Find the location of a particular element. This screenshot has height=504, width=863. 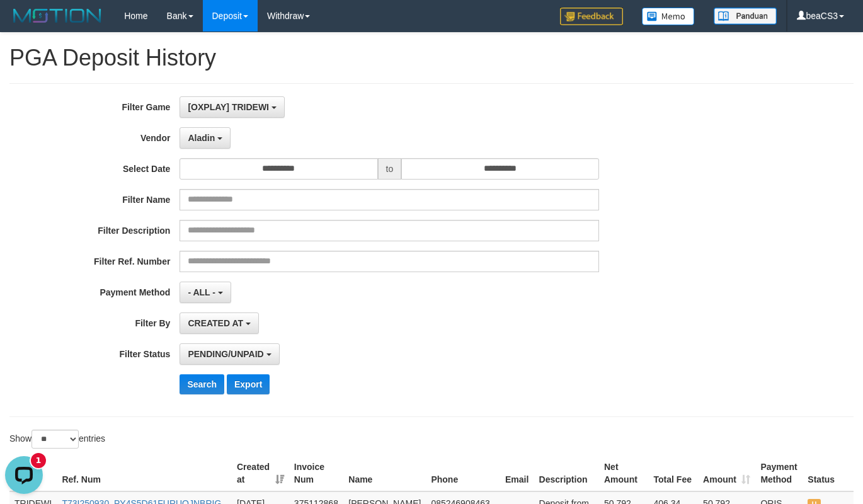

button: Aladin is located at coordinates (205, 138).